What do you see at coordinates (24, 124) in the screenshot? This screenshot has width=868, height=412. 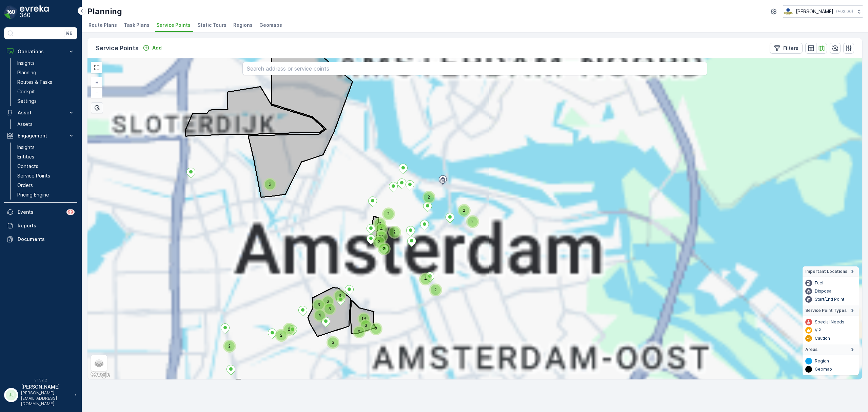 I see `p: Assets` at bounding box center [24, 124].